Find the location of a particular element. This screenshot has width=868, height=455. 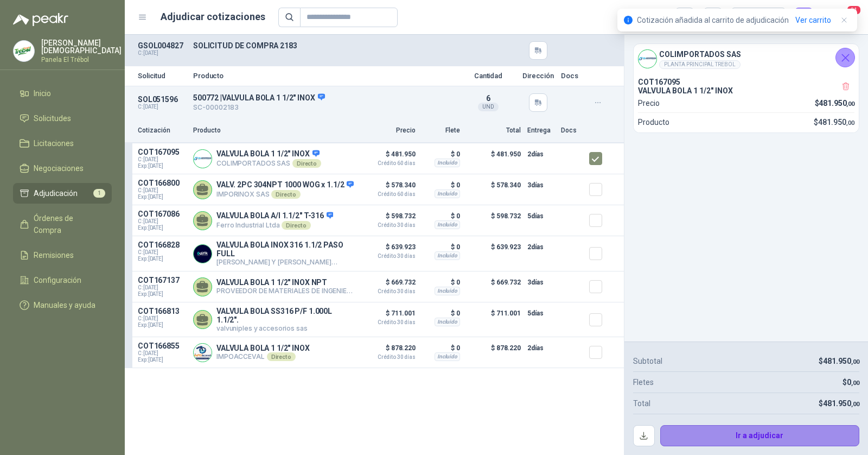

p: $ 711.001 is located at coordinates (388, 316).